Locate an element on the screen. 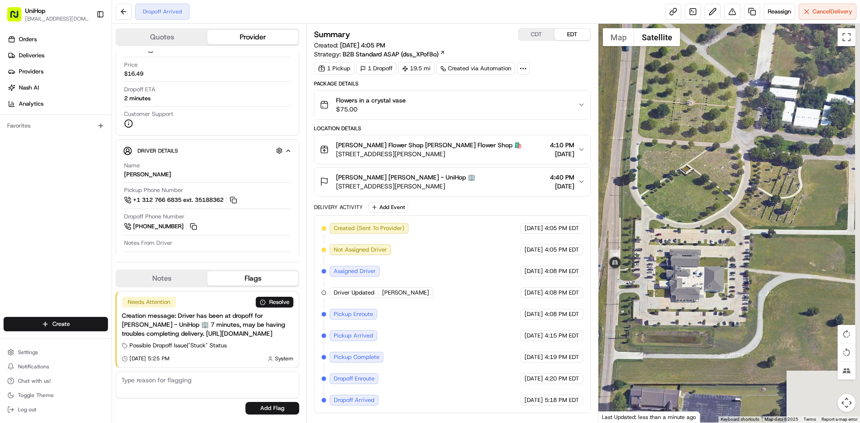 The height and width of the screenshot is (423, 860). button: Notes is located at coordinates (162, 279).